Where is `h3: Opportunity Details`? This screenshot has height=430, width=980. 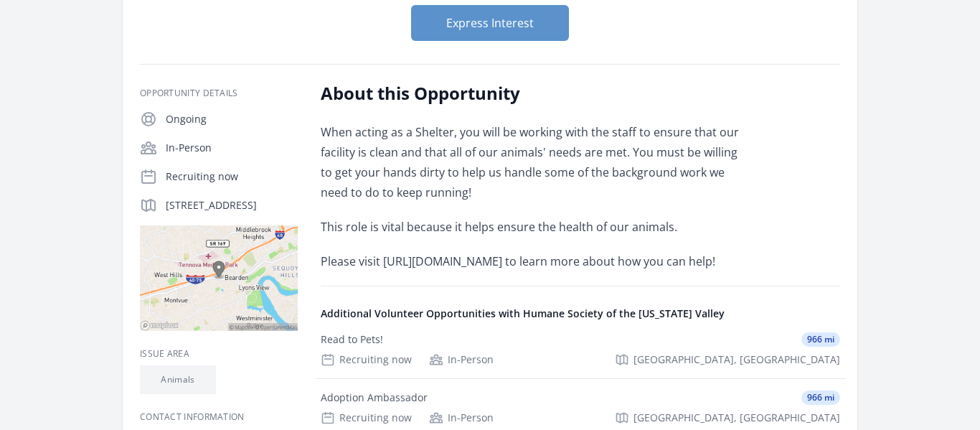 h3: Opportunity Details is located at coordinates (219, 93).